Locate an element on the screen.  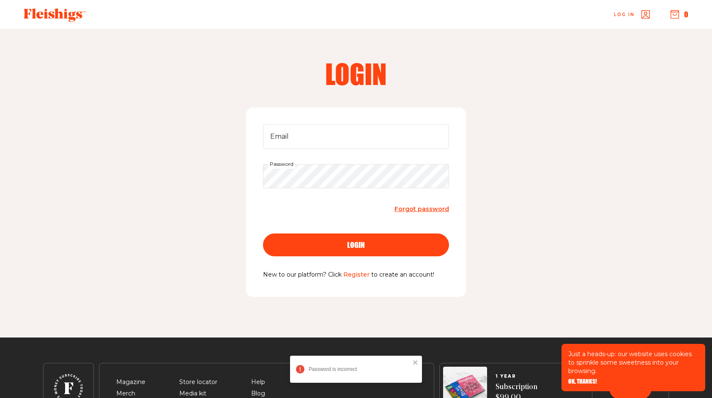
p: New to our platform? Click to create an account! is located at coordinates (356, 275).